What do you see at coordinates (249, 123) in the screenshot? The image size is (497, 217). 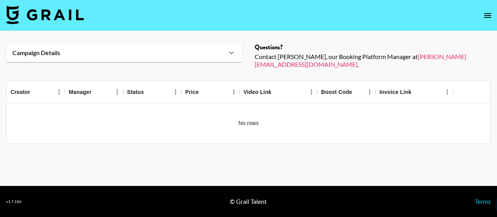 I see `div: No rows` at bounding box center [249, 123].